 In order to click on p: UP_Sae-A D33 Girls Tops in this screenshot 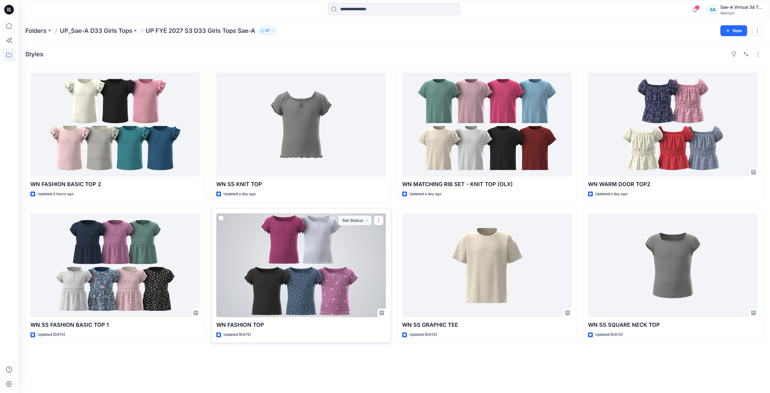, I will do `click(96, 31)`.